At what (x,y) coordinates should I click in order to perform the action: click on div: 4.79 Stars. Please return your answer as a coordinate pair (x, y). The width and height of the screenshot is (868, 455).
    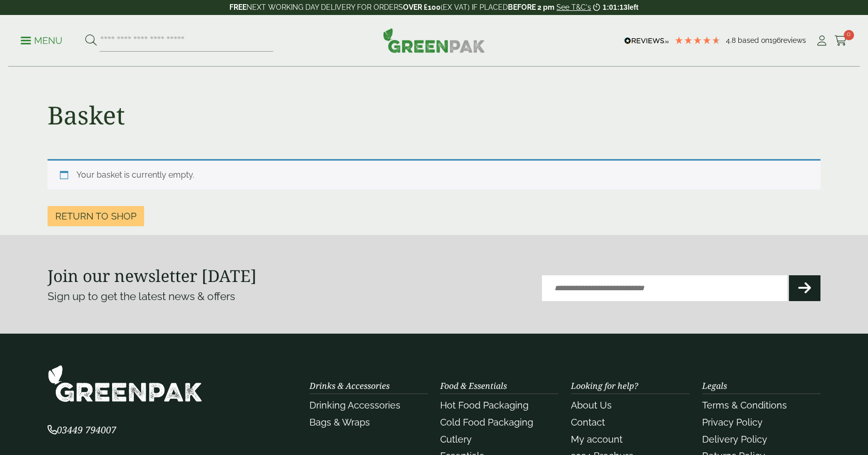
    Looking at the image, I should click on (698, 40).